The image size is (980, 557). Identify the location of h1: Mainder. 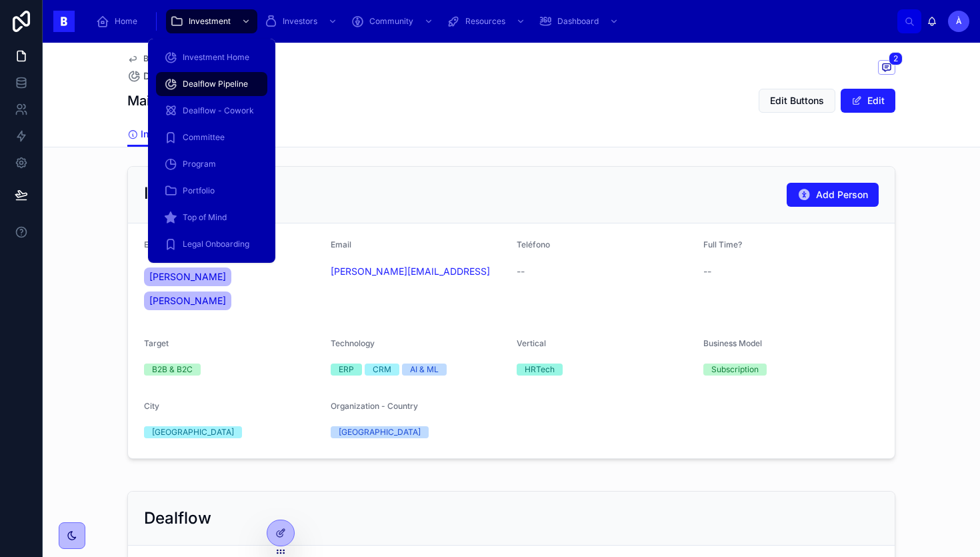
(153, 101).